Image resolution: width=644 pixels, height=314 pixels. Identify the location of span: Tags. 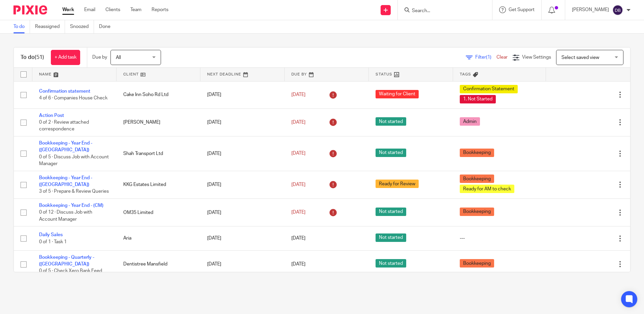
(466, 74).